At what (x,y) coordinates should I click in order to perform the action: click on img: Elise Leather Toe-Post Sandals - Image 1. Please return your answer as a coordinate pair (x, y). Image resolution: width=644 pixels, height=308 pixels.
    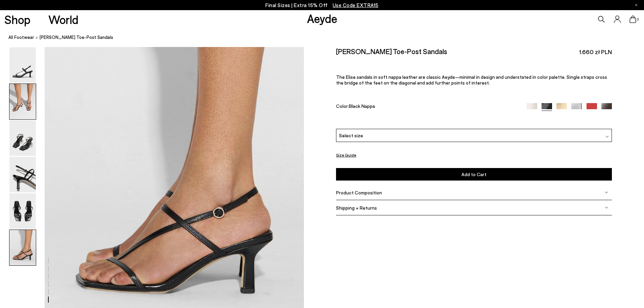
    Looking at the image, I should click on (22, 65).